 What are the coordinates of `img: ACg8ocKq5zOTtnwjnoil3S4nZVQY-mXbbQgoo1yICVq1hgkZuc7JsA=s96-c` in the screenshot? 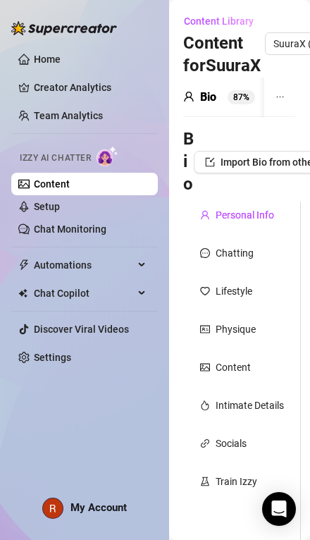 It's located at (53, 509).